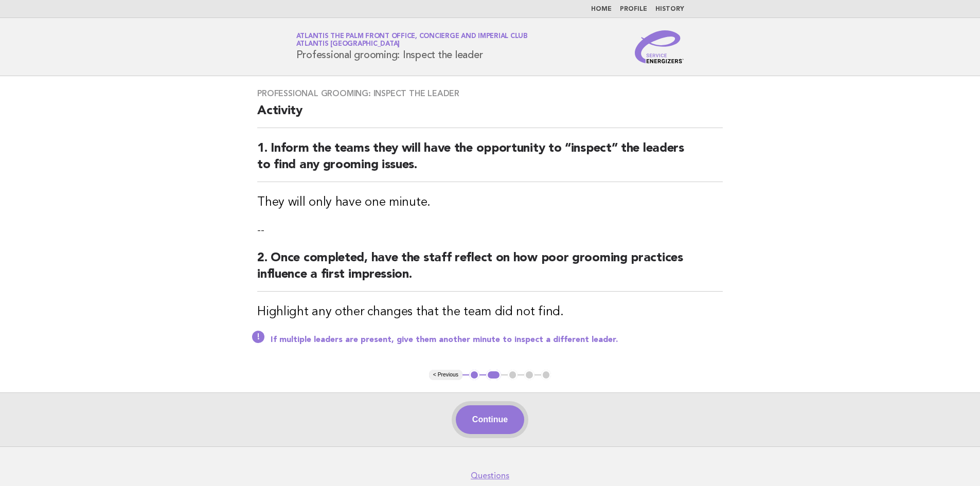  Describe the element at coordinates (496, 340) in the screenshot. I see `p: If multiple leaders are present, give them another minute to inspect a different leader.` at that location.